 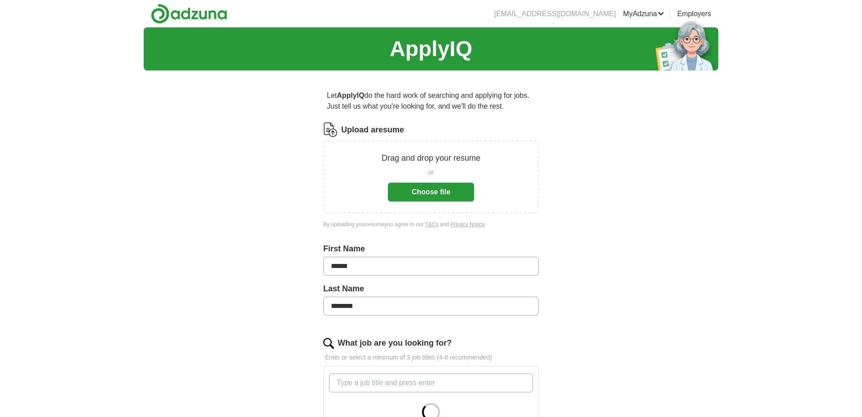 What do you see at coordinates (431, 249) in the screenshot?
I see `label: First Name` at bounding box center [431, 249].